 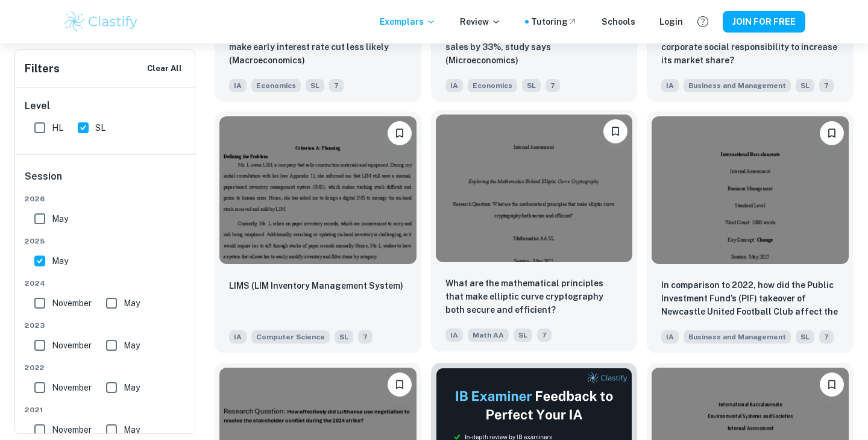 I want to click on a: Login, so click(x=671, y=22).